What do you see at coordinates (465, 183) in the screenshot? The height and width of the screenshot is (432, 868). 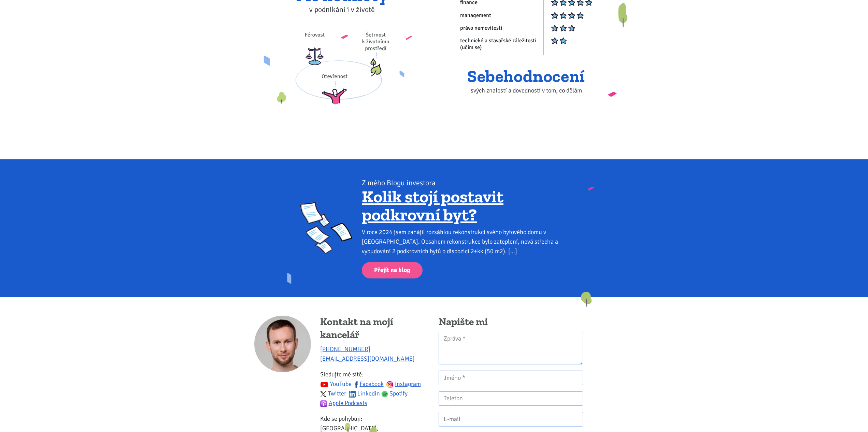 I see `div: Z mého Blogu investora` at bounding box center [465, 183].